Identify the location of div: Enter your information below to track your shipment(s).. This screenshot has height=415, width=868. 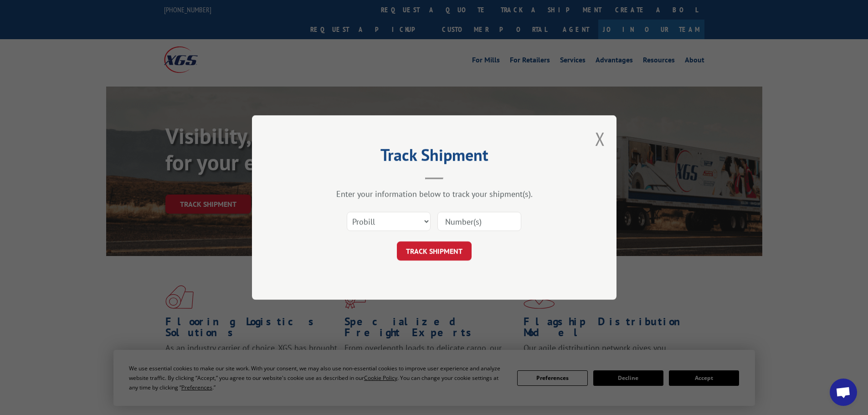
(434, 194).